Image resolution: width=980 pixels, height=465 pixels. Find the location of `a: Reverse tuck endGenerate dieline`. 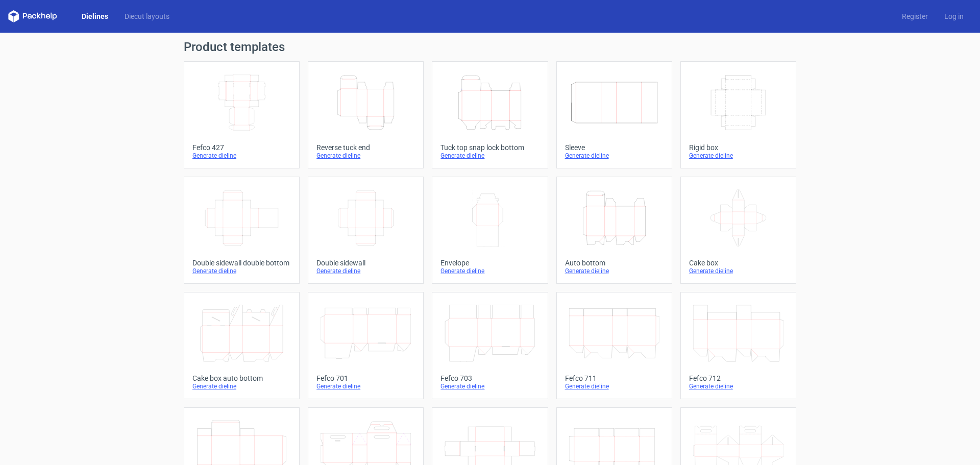

a: Reverse tuck endGenerate dieline is located at coordinates (365, 115).